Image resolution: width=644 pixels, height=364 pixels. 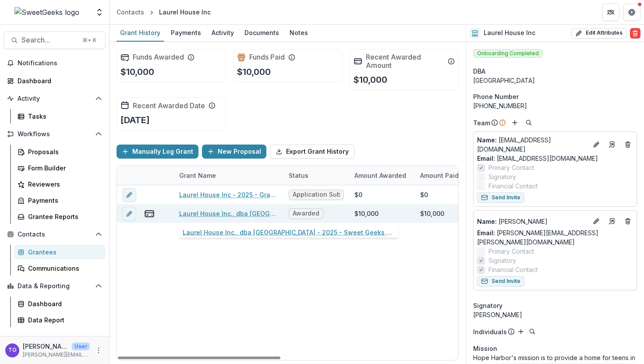 I want to click on span: Contacts, so click(x=54, y=235).